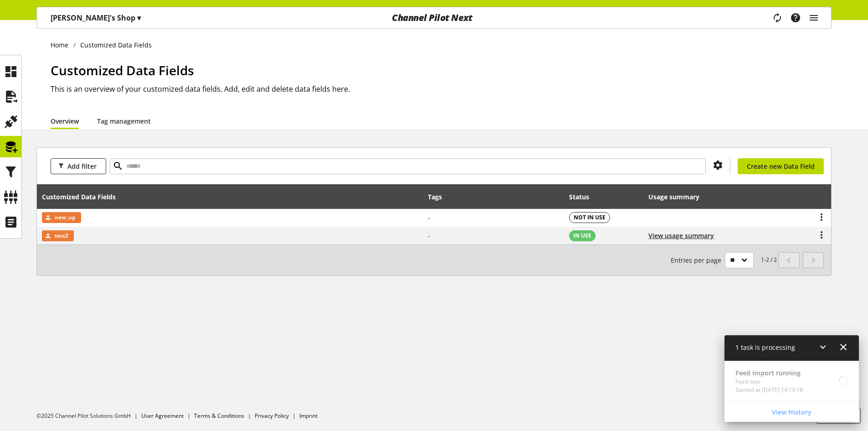 This screenshot has width=868, height=431. What do you see at coordinates (791, 412) in the screenshot?
I see `a: View History` at bounding box center [791, 412].